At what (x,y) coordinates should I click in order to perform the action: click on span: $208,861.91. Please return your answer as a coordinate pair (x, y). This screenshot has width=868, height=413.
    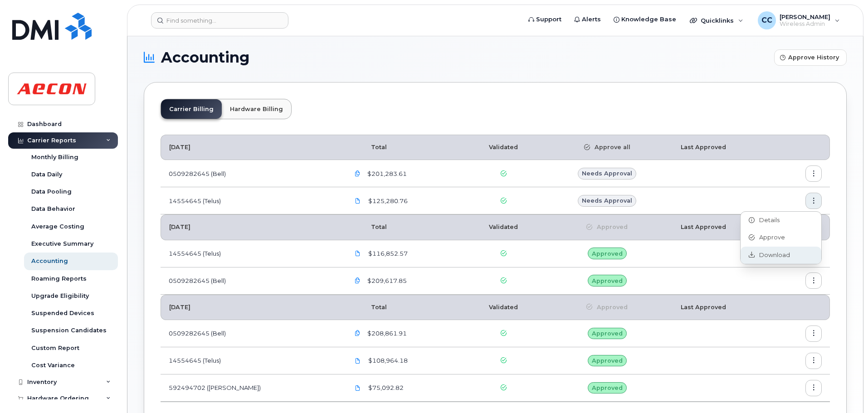
    Looking at the image, I should click on (386, 334).